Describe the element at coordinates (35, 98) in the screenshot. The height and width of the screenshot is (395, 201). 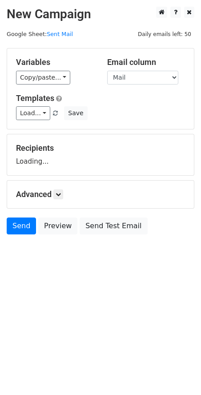
I see `a: Templates` at that location.